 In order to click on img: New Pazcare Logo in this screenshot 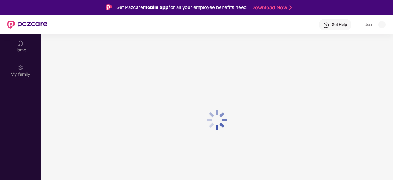, I will do `click(27, 25)`.